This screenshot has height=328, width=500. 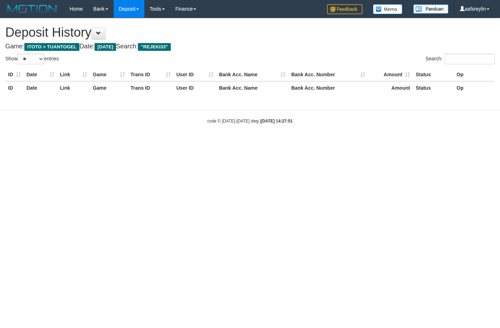 What do you see at coordinates (388, 9) in the screenshot?
I see `img: Button%20Memo.svg` at bounding box center [388, 9].